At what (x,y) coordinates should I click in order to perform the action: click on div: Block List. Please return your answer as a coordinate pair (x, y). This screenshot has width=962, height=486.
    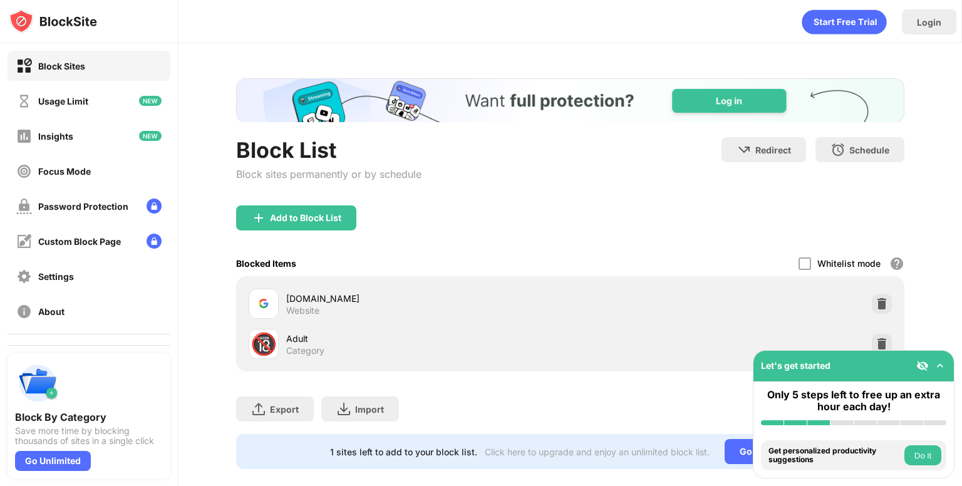
    Looking at the image, I should click on (329, 150).